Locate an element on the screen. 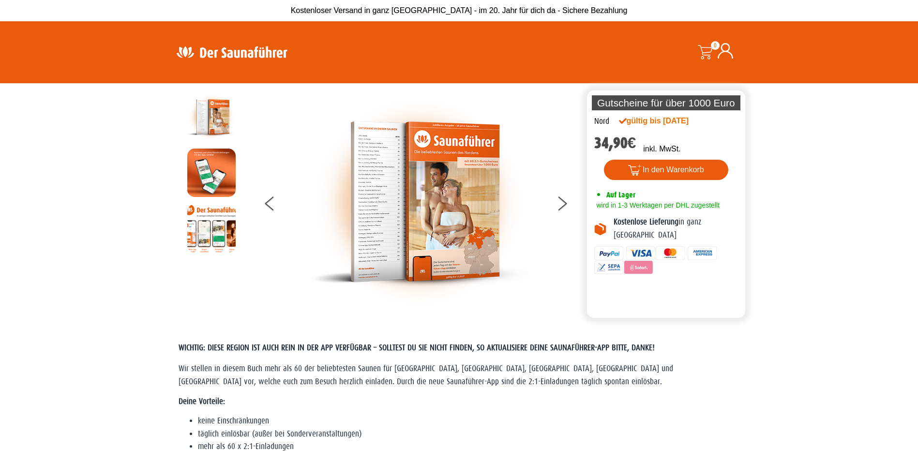  li: täglich einlösbar (außer bei Sonderveranstaltungen) is located at coordinates (469, 434).